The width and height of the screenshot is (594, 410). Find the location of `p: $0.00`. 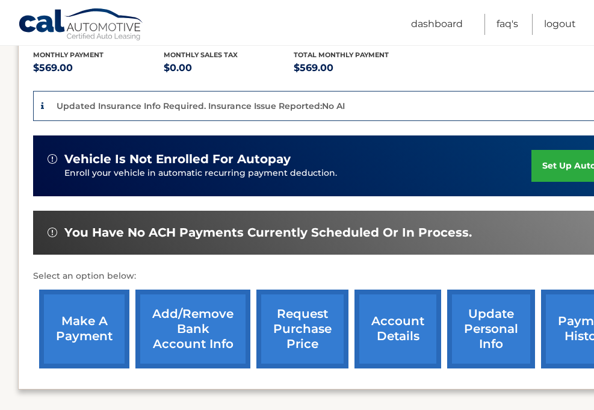

p: $0.00 is located at coordinates (229, 68).